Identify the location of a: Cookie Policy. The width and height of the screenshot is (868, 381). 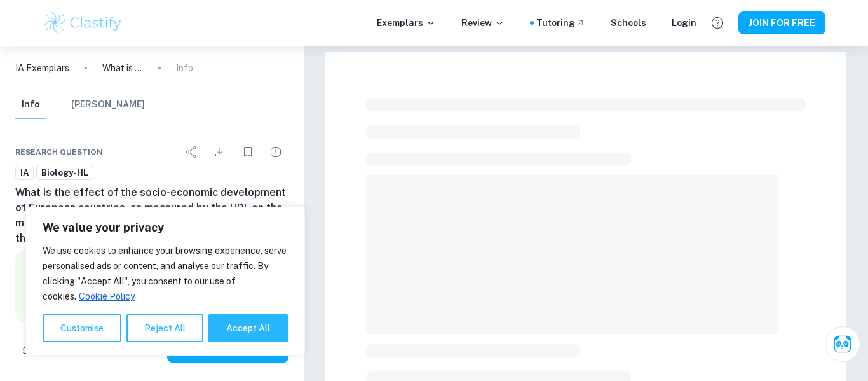
(107, 296).